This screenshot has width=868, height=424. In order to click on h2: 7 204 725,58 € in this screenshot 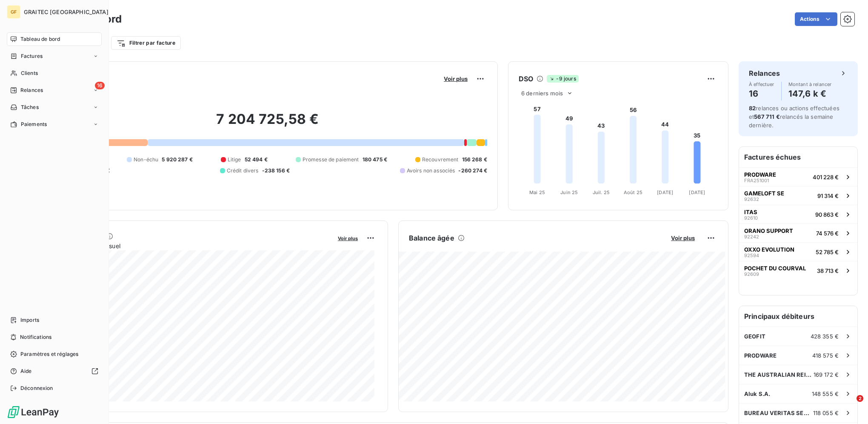, I will do `click(268, 123)`.